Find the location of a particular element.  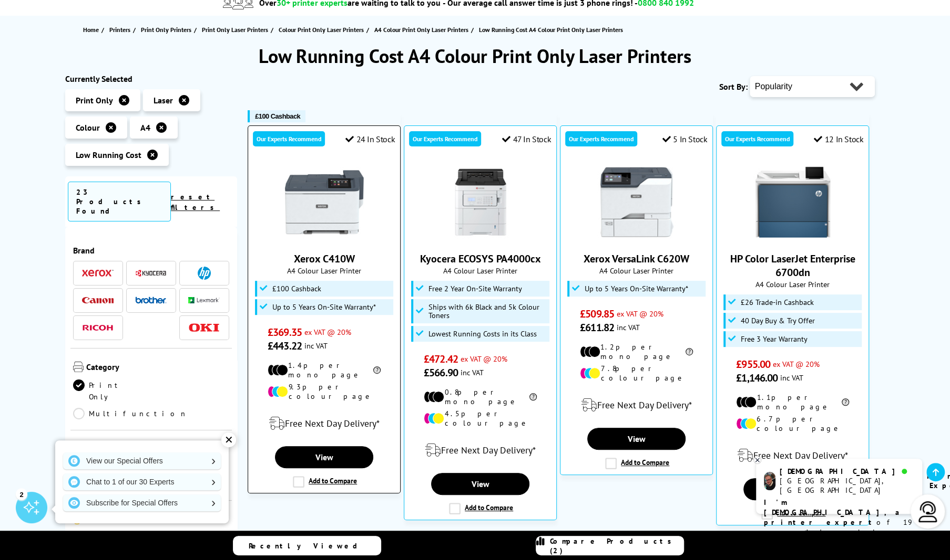

a: HP is located at coordinates (204, 273).